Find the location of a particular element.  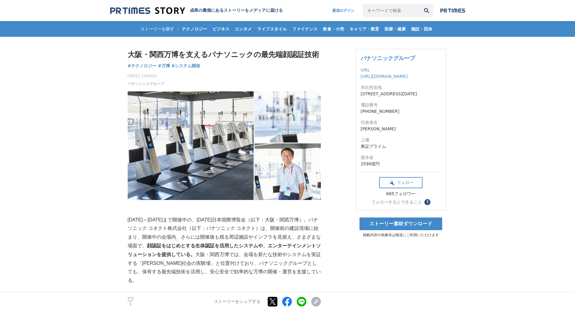

dt: 資本金 is located at coordinates (401, 158).